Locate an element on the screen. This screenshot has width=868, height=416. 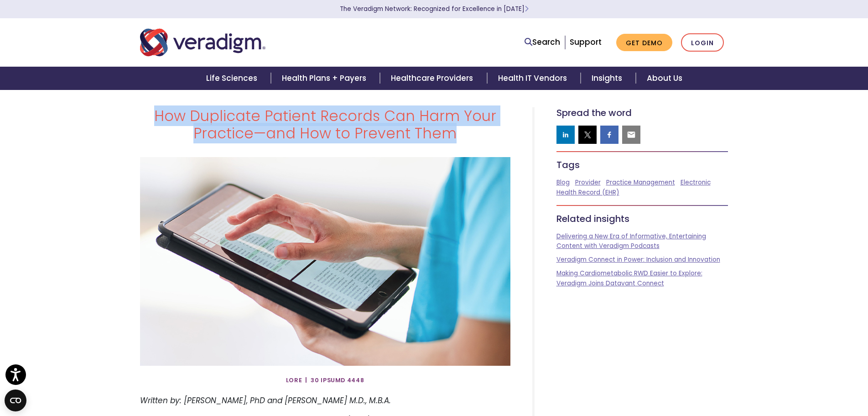
a: About Us is located at coordinates (664, 78).